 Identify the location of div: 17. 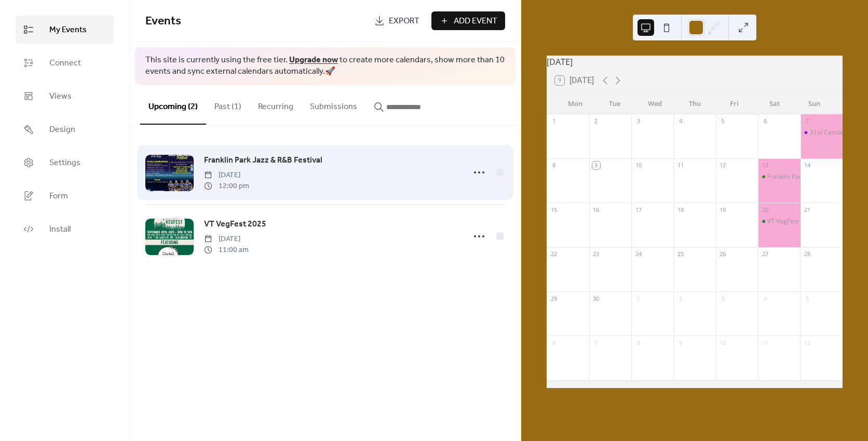
(638, 209).